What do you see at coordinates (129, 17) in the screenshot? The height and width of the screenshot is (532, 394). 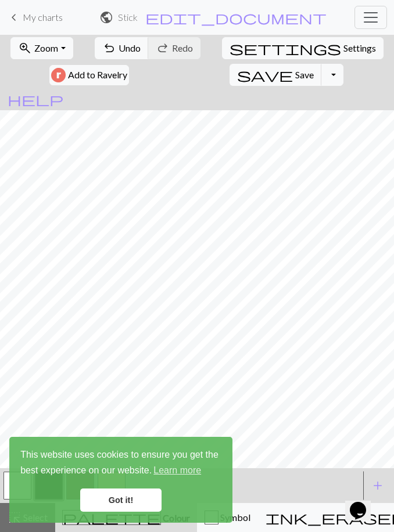 I see `h2: Stick and stones / Stick and stones` at bounding box center [129, 17].